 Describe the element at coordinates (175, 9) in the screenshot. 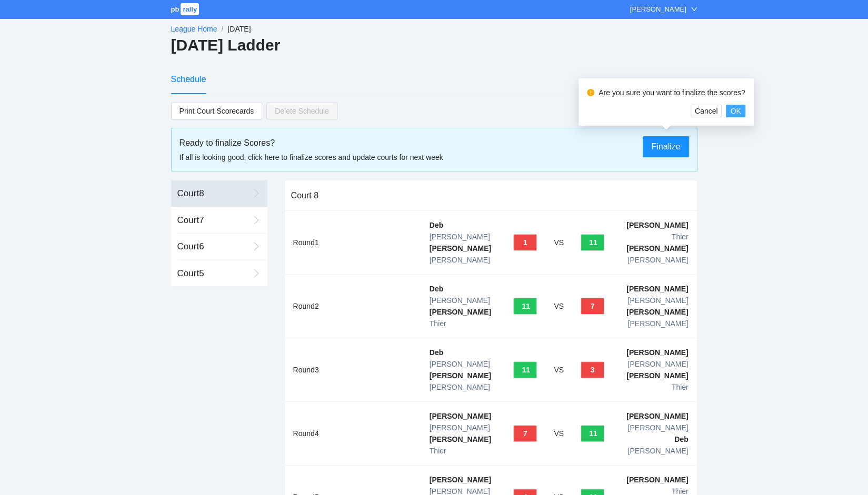

I see `span: pb` at that location.